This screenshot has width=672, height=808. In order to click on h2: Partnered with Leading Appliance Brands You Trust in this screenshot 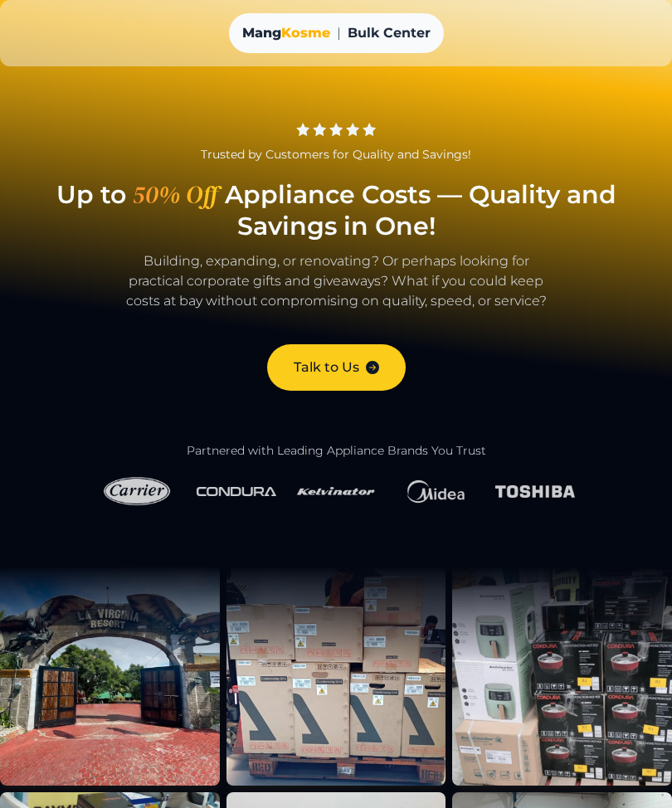, I will do `click(336, 451)`.